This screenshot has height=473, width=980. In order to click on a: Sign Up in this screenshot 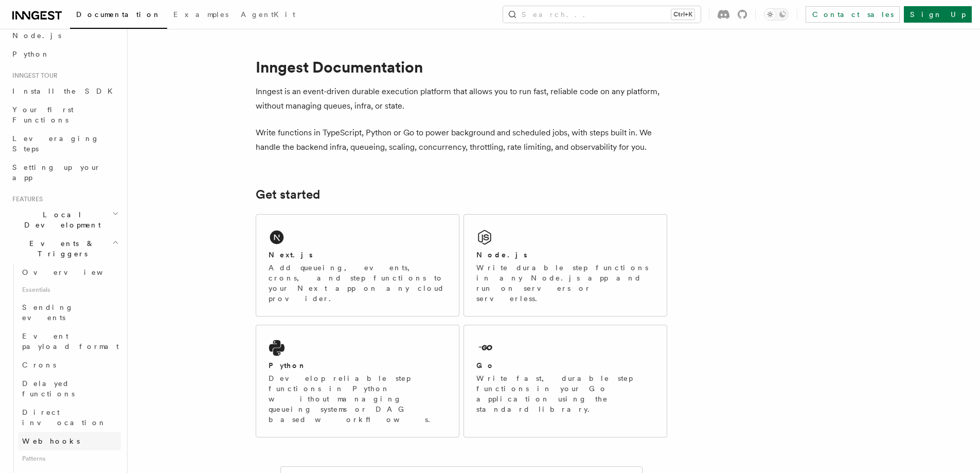, I will do `click(938, 14)`.